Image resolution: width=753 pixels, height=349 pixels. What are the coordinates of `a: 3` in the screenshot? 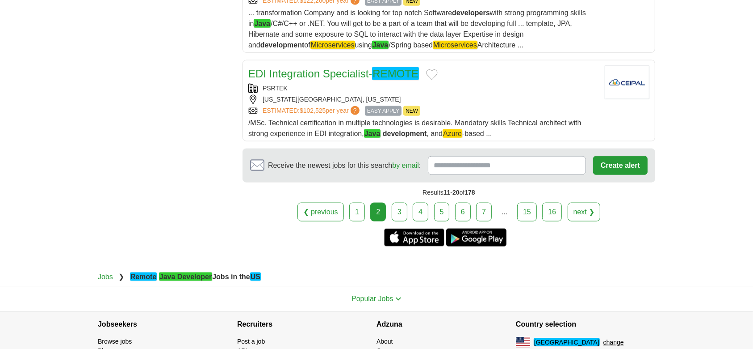 It's located at (399, 212).